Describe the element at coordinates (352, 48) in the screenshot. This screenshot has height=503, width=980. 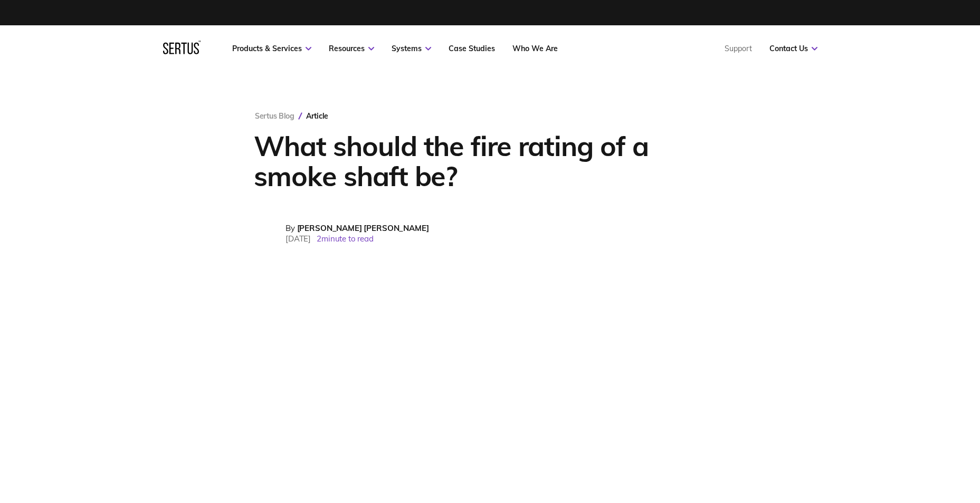
I see `a: Resources` at that location.